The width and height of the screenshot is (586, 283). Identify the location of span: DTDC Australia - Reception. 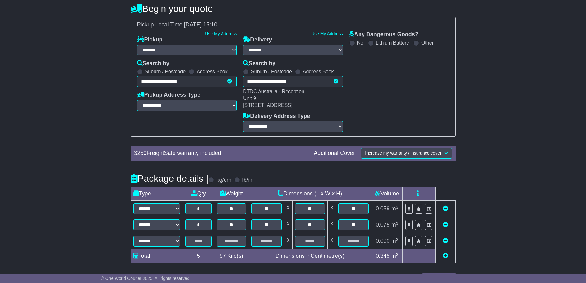
(273, 91).